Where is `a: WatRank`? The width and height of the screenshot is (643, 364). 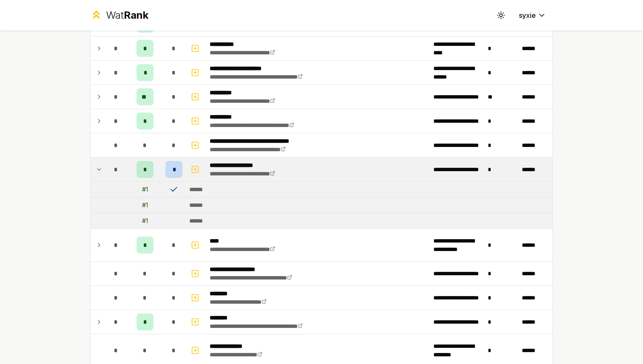
a: WatRank is located at coordinates (119, 15).